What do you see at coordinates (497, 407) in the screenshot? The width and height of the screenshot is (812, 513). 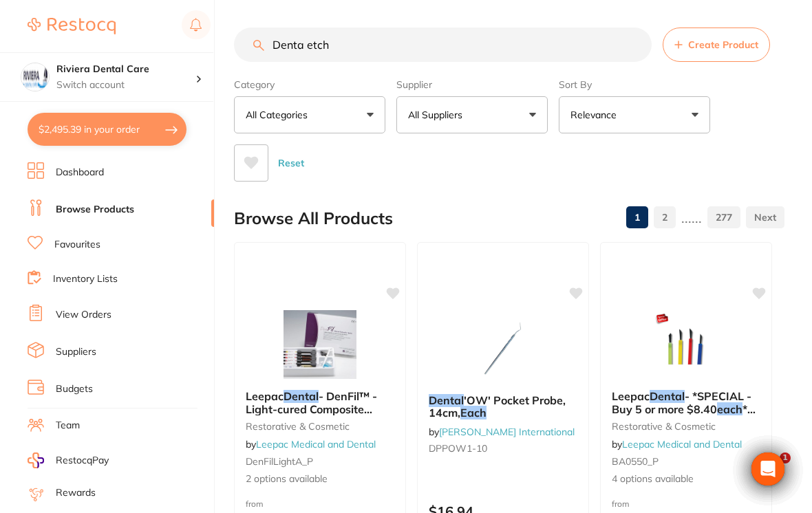 I see `span: 'OW' Pocket Probe, 14cm,` at bounding box center [497, 407].